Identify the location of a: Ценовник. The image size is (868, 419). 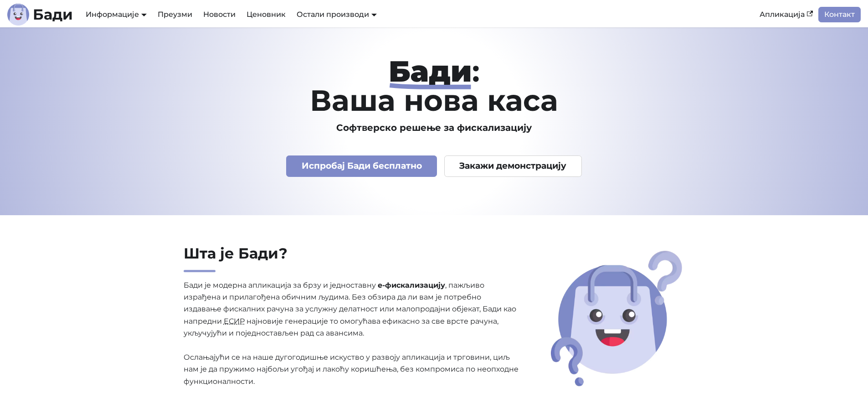
(266, 15).